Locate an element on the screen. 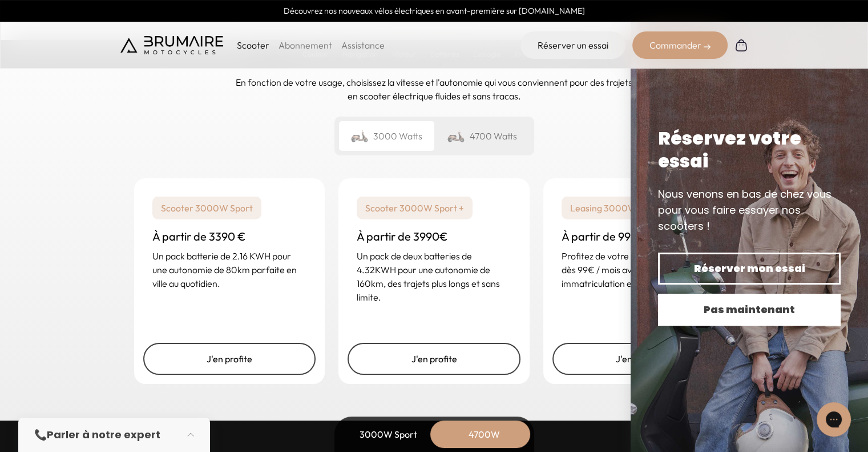 This screenshot has width=868, height=452. button: Gorgias live chat is located at coordinates (23, 21).